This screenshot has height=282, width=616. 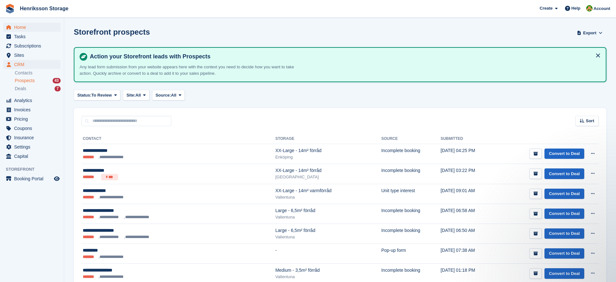 What do you see at coordinates (467, 139) in the screenshot?
I see `th: Submitted` at bounding box center [467, 139].